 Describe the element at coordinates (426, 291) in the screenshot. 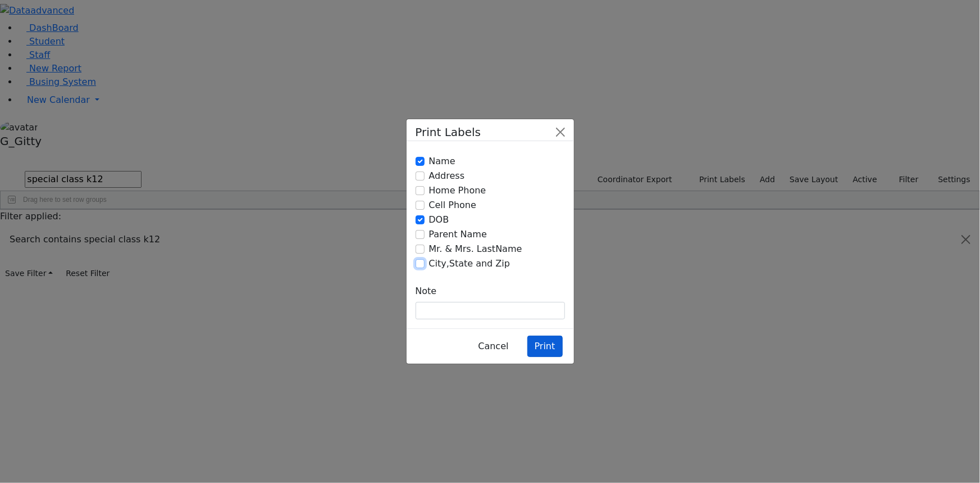

I see `label: Note` at that location.